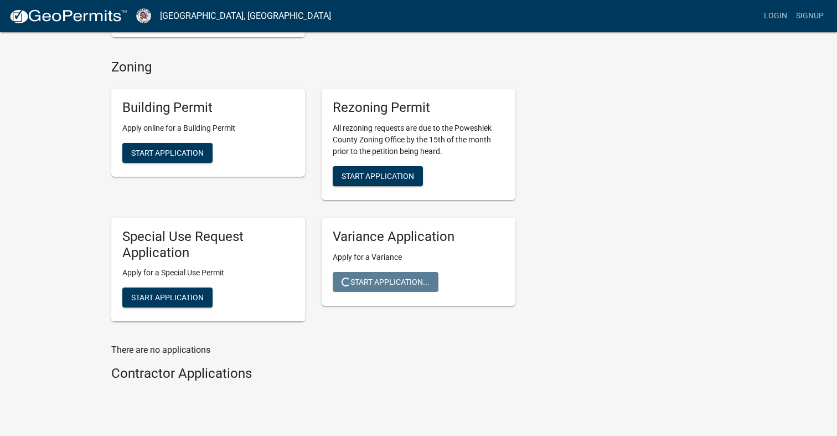  I want to click on button: Start Application..., so click(385, 282).